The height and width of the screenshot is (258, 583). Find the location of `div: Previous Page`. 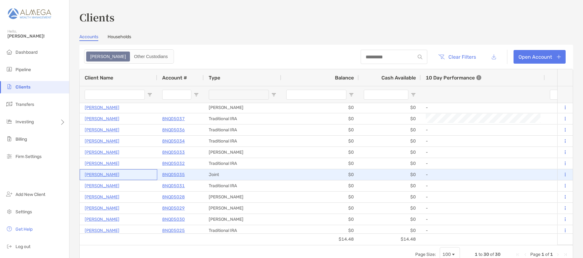

div: Previous Page is located at coordinates (526, 254).